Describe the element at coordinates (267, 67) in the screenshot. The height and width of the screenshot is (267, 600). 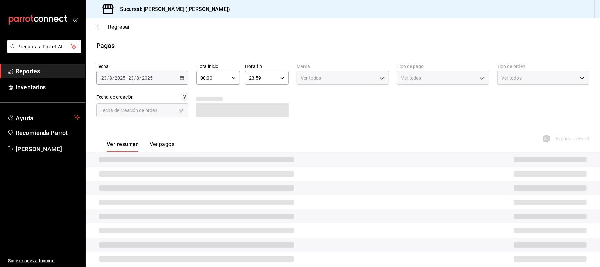
I see `label: Hora fin` at that location.